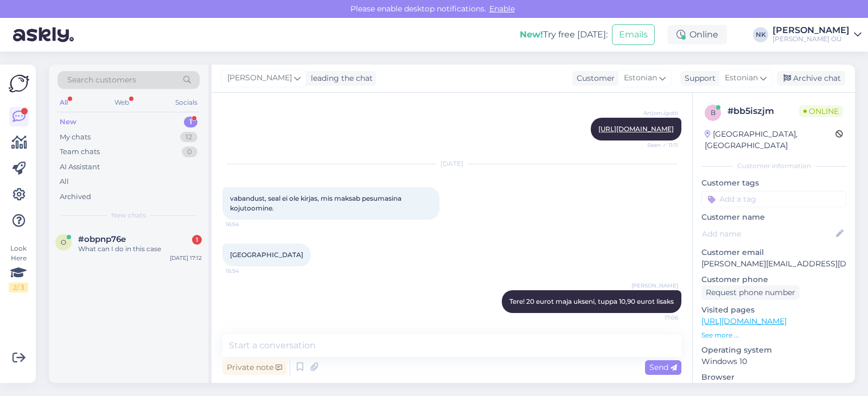 The width and height of the screenshot is (868, 396). I want to click on span: Tere! 20 eurot maja ukseni, tuppa 10,90 eurot lisaks, so click(591, 301).